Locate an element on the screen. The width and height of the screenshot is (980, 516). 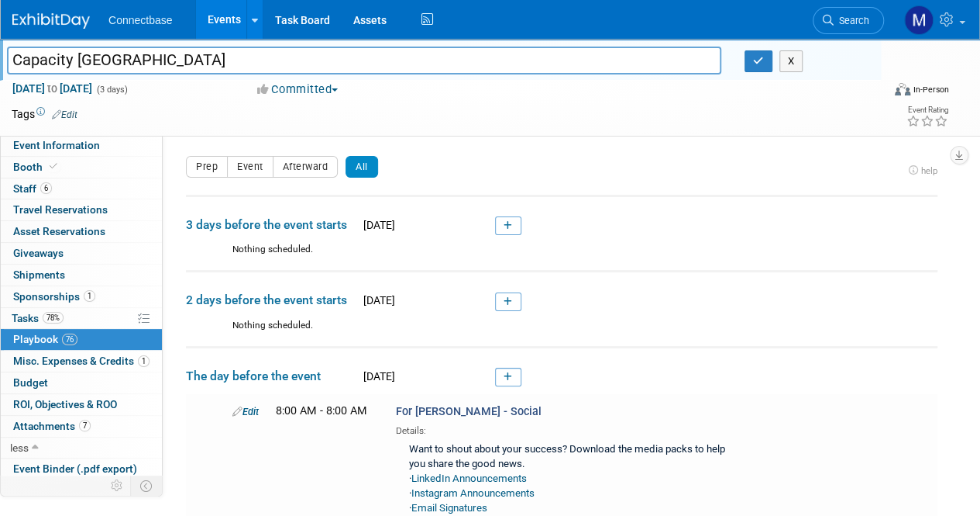
a: Attachments7 is located at coordinates (82, 425).